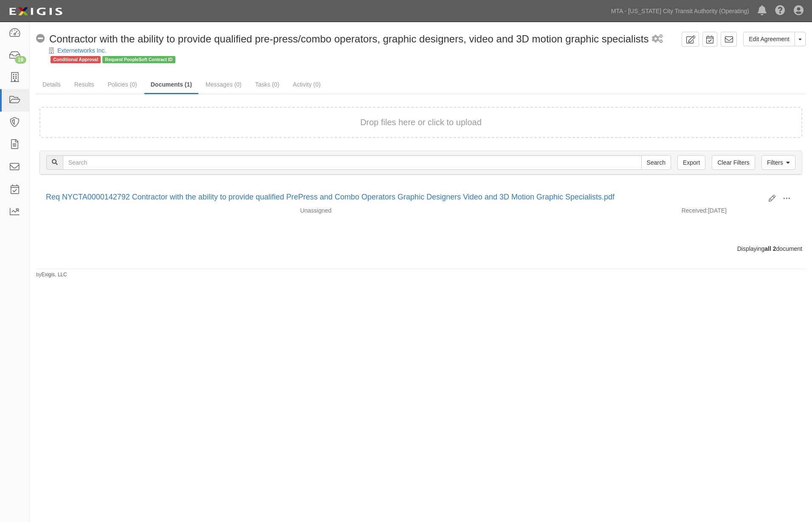  What do you see at coordinates (421, 122) in the screenshot?
I see `button: Drop files here or click to upload` at bounding box center [421, 122].